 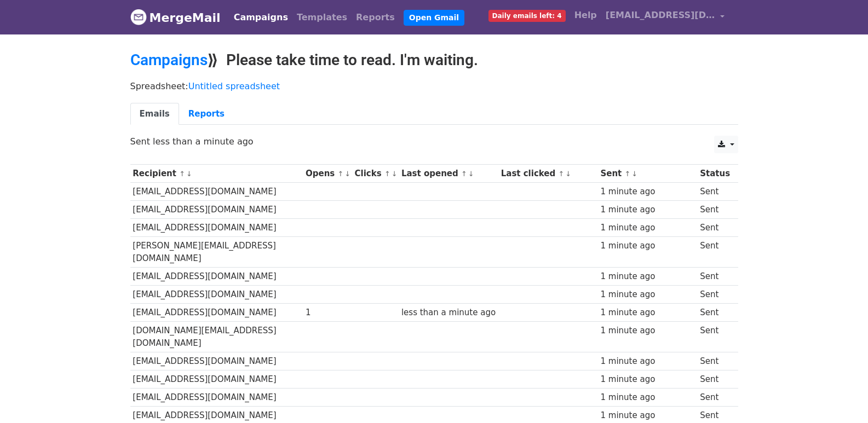 I want to click on a: Untitled spreadsheet, so click(x=234, y=86).